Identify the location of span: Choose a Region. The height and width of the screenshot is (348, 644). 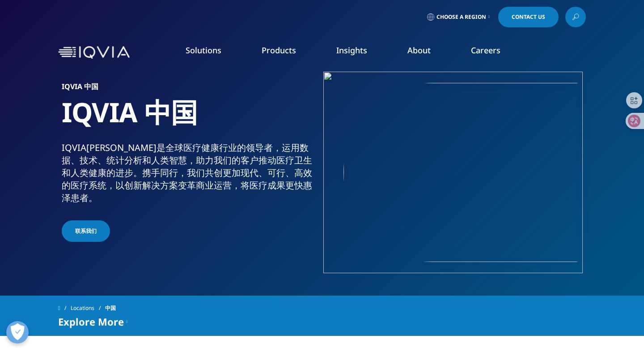
(461, 17).